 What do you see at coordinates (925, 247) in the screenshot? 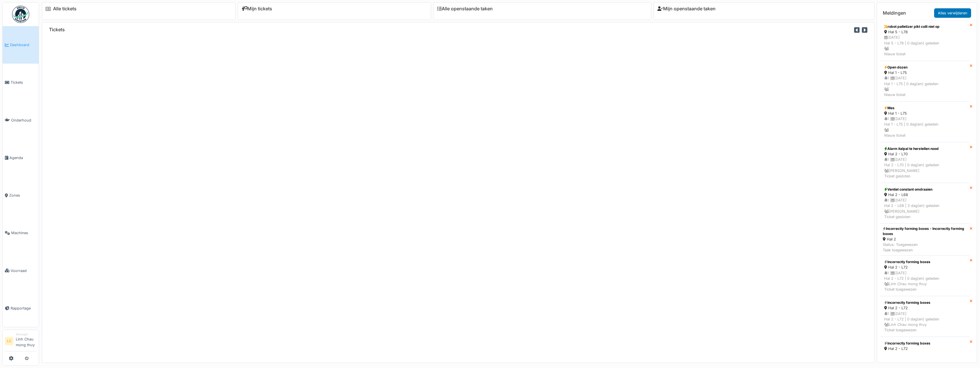
I see `div: Status: Toegewezen Taak toegewezen` at bounding box center [925, 247].